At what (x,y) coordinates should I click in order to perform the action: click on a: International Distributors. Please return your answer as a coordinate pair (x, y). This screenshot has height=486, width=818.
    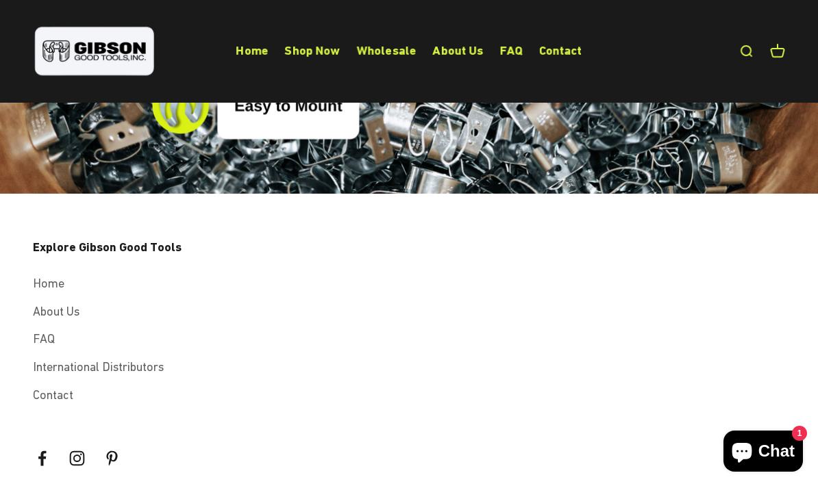
    Looking at the image, I should click on (98, 367).